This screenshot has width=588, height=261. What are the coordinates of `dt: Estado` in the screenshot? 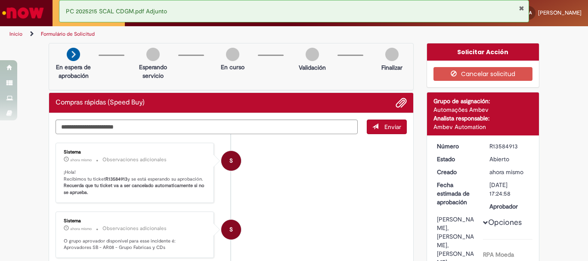 It's located at (456, 159).